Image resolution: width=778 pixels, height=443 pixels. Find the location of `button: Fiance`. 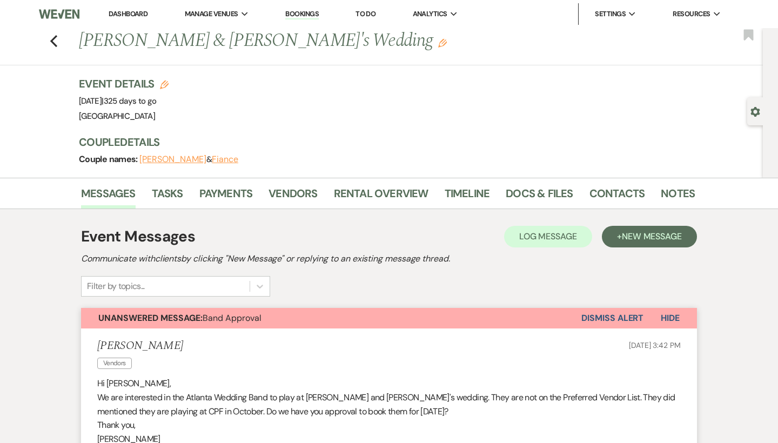

button: Fiance is located at coordinates (225, 159).